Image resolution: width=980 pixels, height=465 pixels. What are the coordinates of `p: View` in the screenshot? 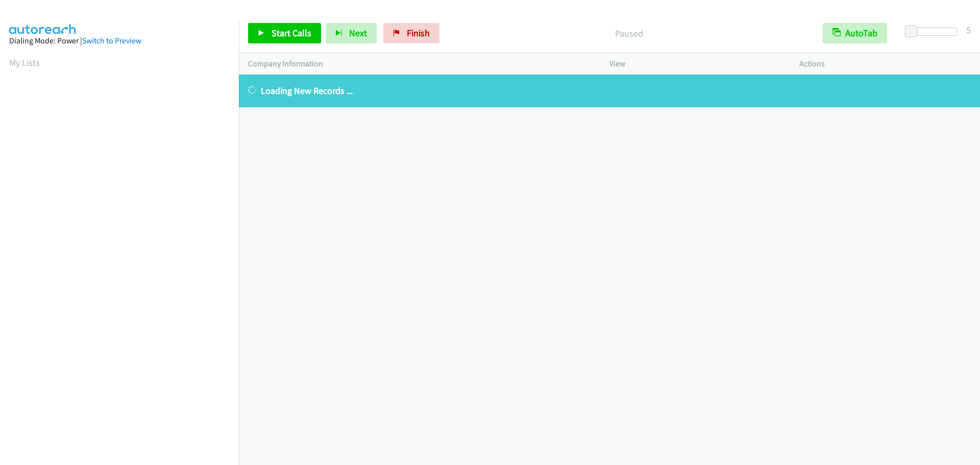 It's located at (695, 64).